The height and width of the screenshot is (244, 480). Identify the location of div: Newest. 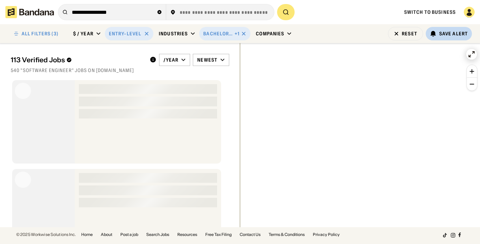
(207, 60).